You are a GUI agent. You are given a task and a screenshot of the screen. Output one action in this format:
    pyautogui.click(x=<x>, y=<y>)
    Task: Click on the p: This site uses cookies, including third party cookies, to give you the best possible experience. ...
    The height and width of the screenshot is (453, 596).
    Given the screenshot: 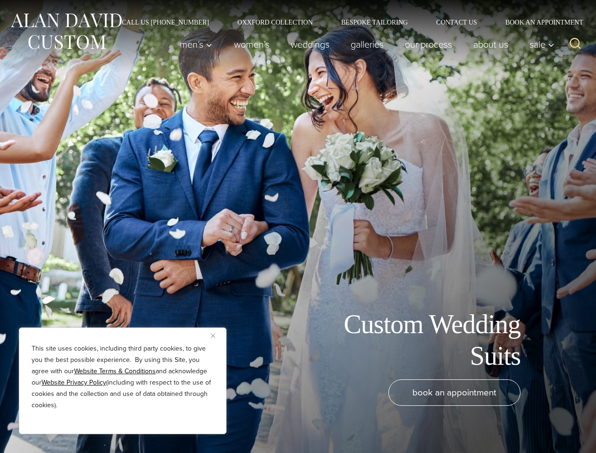 What is the action you would take?
    pyautogui.click(x=123, y=377)
    